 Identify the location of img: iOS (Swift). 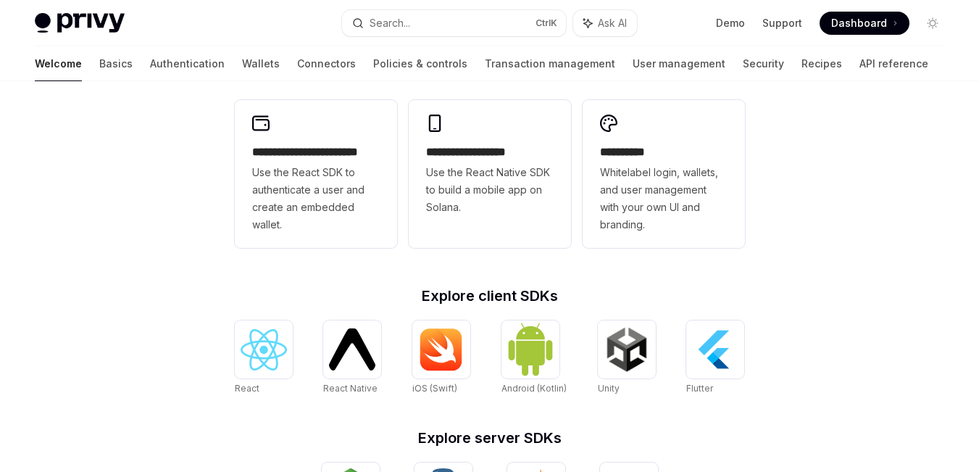
(441, 349).